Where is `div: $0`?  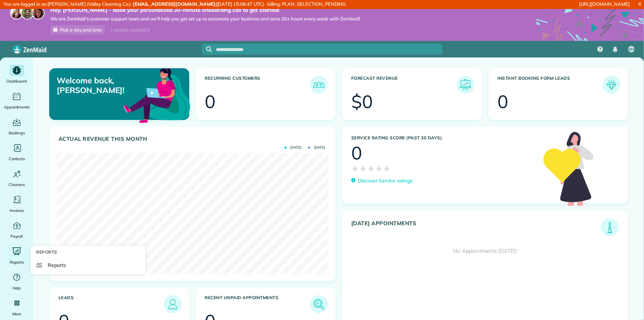
div: $0 is located at coordinates (362, 102).